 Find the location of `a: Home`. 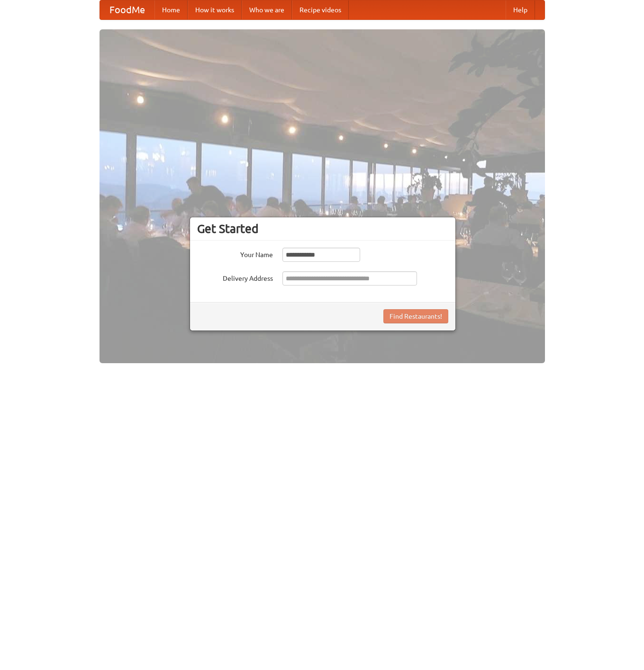

a: Home is located at coordinates (171, 10).